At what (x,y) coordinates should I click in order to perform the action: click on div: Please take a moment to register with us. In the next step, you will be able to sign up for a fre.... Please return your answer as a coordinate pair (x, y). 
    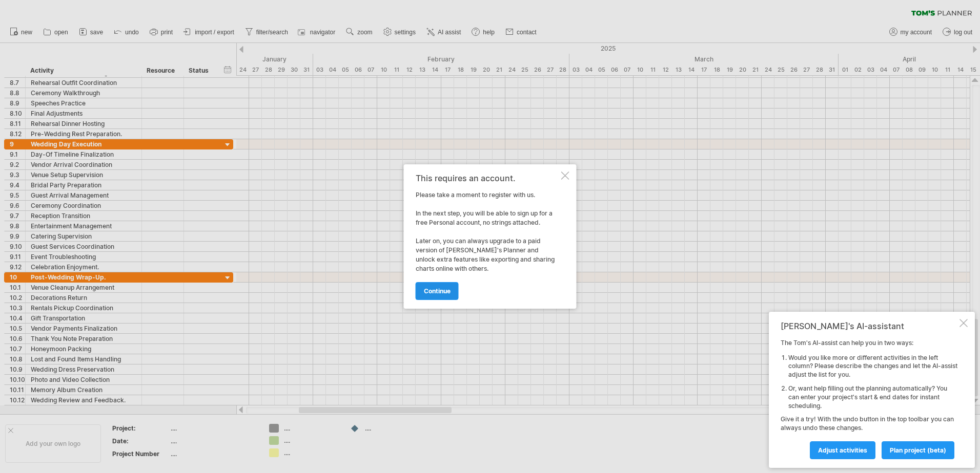
    Looking at the image, I should click on (488, 237).